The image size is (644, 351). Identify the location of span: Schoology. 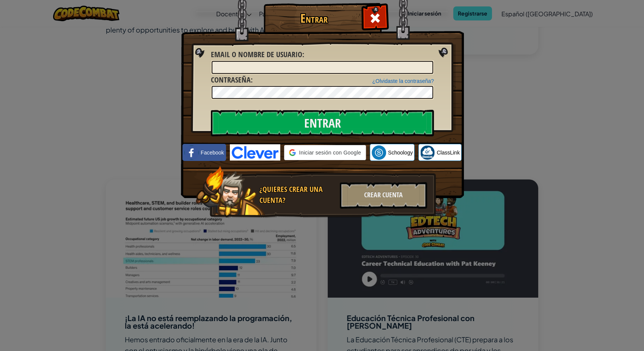
(400, 153).